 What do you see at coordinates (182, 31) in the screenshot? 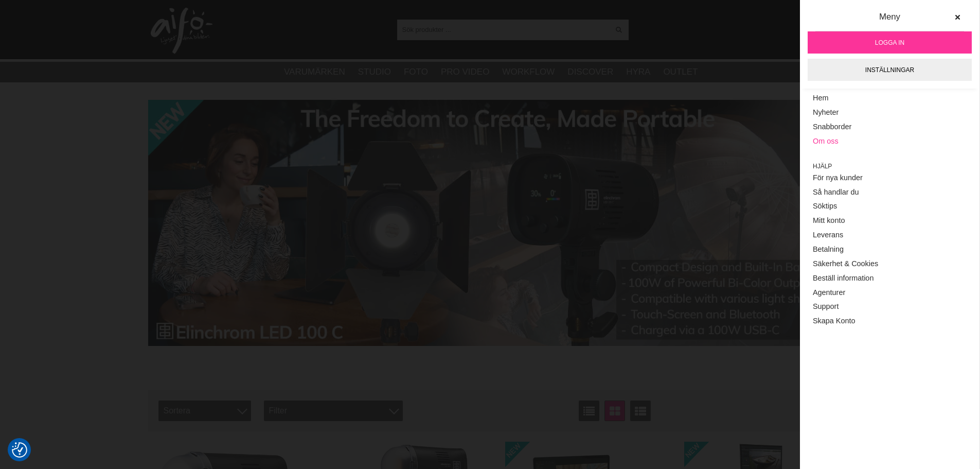
I see `img: logo.png` at bounding box center [182, 31].